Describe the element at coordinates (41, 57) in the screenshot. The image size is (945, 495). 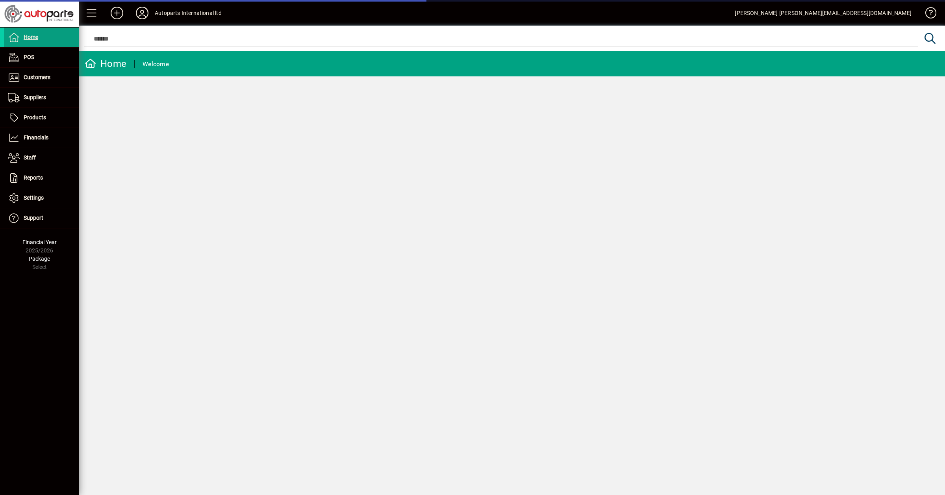
I see `a: POS` at that location.